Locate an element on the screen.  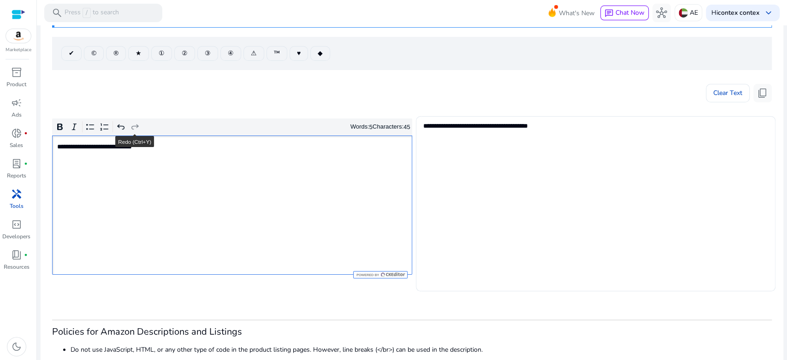
li: Do not use JavaScript, HTML, or any other type of code in the product listing pages. However, lin... is located at coordinates (421, 350).